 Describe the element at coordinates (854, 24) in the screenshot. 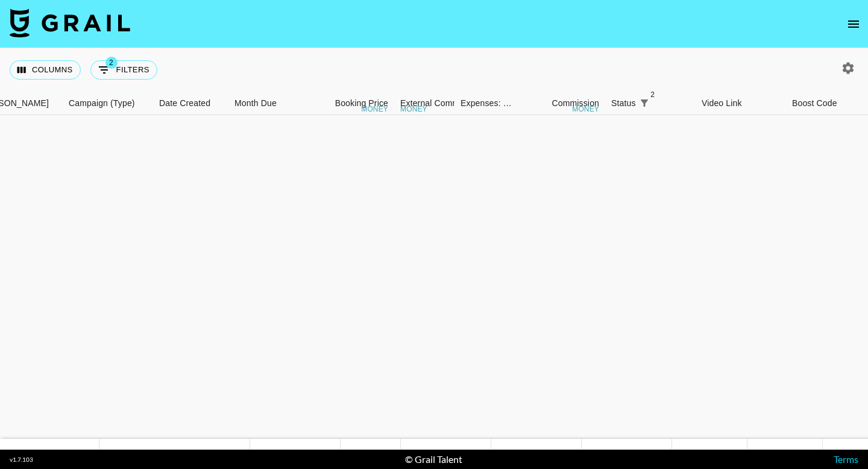

I see `button: open drawer` at that location.